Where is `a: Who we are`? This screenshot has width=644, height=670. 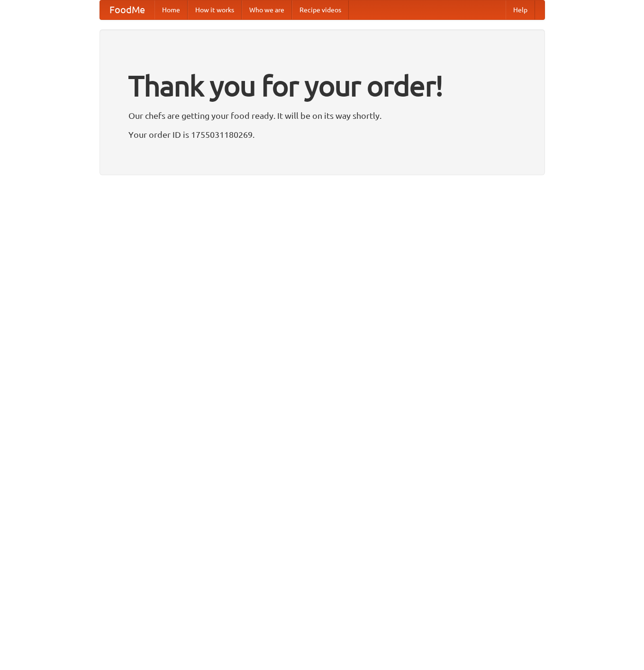 a: Who we are is located at coordinates (267, 10).